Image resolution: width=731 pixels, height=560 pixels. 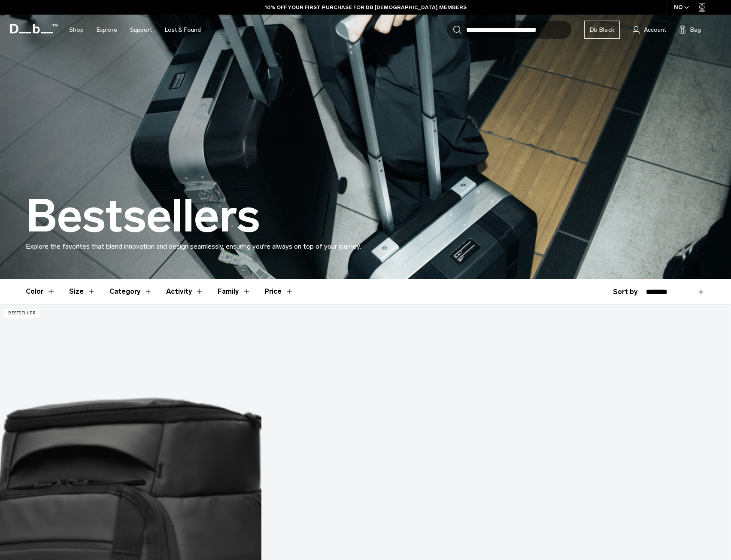 I want to click on p: Bestseller, so click(x=22, y=313).